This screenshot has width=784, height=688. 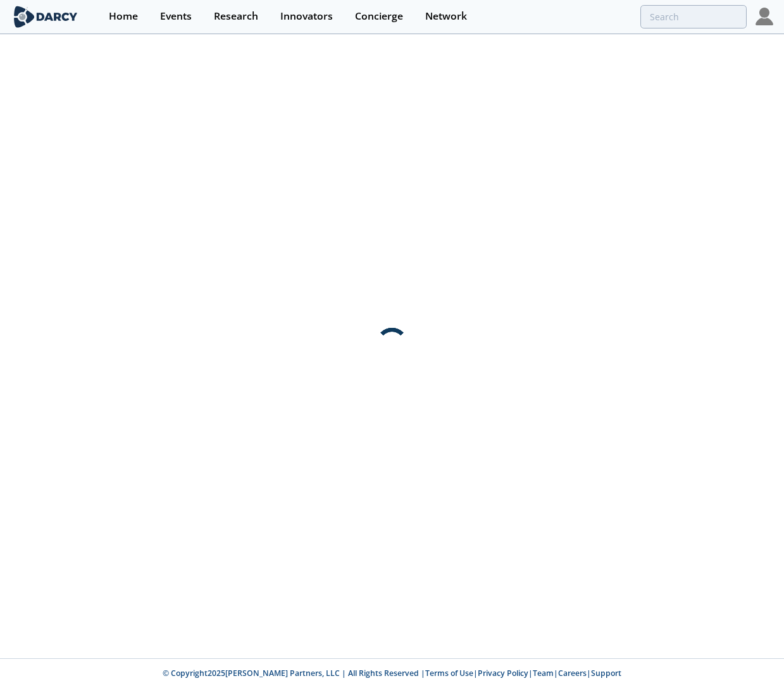 What do you see at coordinates (765, 17) in the screenshot?
I see `img: Profile` at bounding box center [765, 17].